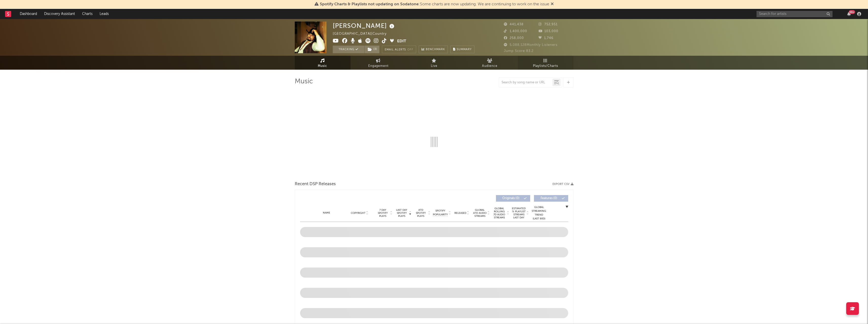 This screenshot has width=868, height=324. I want to click on span: Estimated % Playlist Streams Last Day, so click(518, 213).